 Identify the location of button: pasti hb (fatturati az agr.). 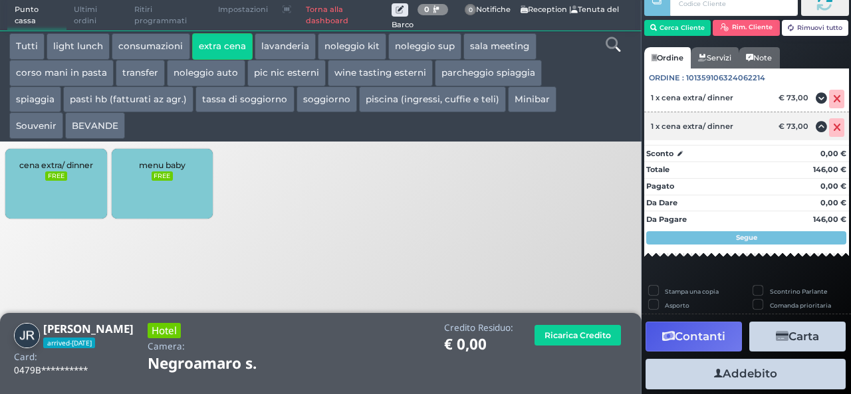
(128, 100).